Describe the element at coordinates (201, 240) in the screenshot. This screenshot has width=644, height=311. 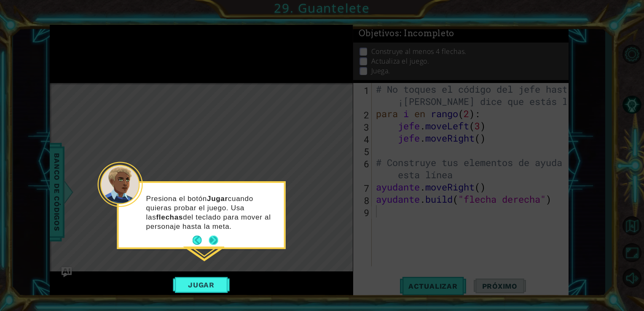
I see `button: Atrás` at that location.